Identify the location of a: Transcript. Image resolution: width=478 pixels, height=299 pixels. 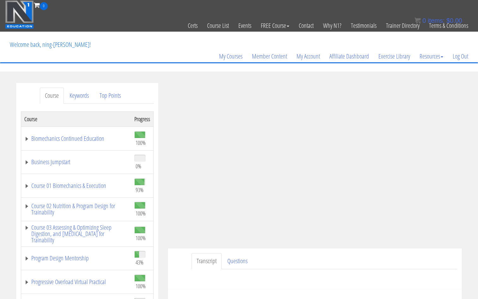
(206, 261).